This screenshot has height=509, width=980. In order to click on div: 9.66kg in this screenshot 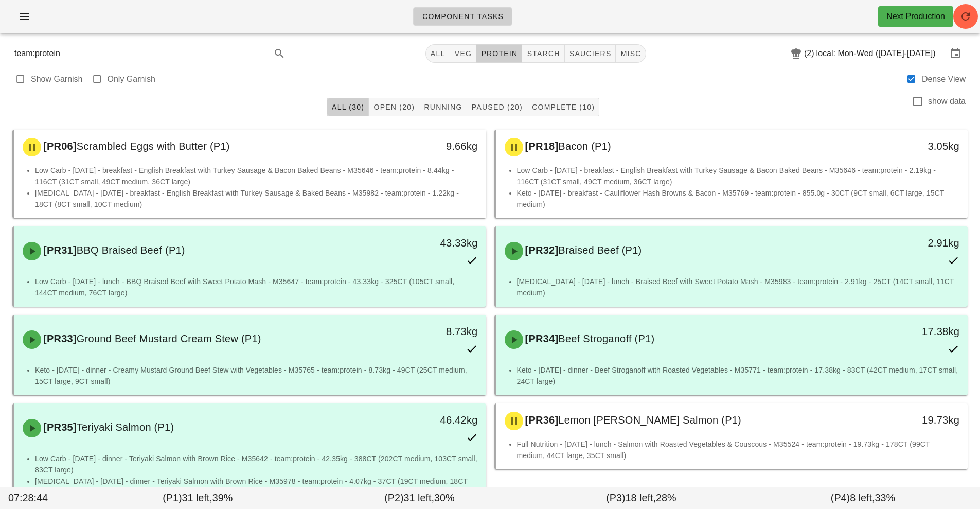, I will do `click(425, 146)`.